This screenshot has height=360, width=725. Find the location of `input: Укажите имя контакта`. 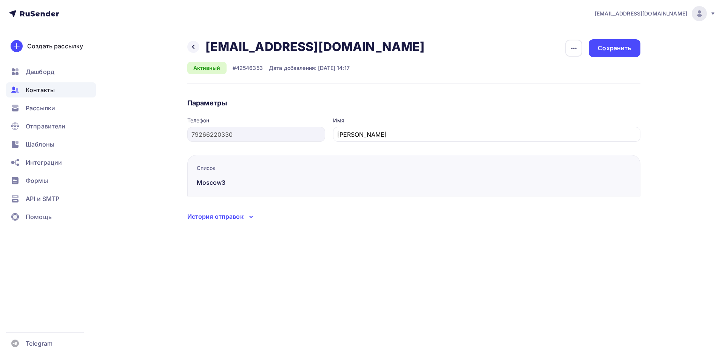

input: Укажите имя контакта is located at coordinates (486, 134).